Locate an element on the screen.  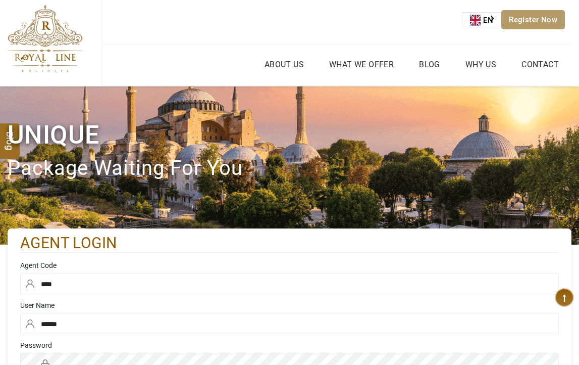
a: Register Now is located at coordinates (533, 20).